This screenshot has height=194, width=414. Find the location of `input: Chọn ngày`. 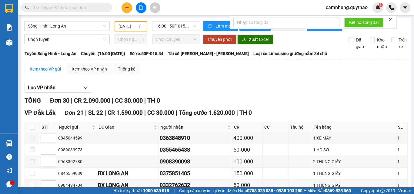

input: Chọn ngày is located at coordinates (128, 39).